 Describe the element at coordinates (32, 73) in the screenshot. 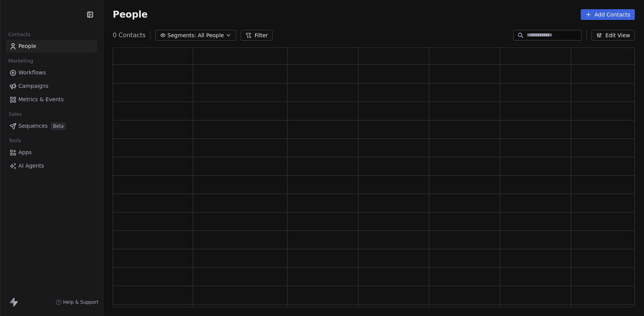

I see `span: Workflows` at that location.